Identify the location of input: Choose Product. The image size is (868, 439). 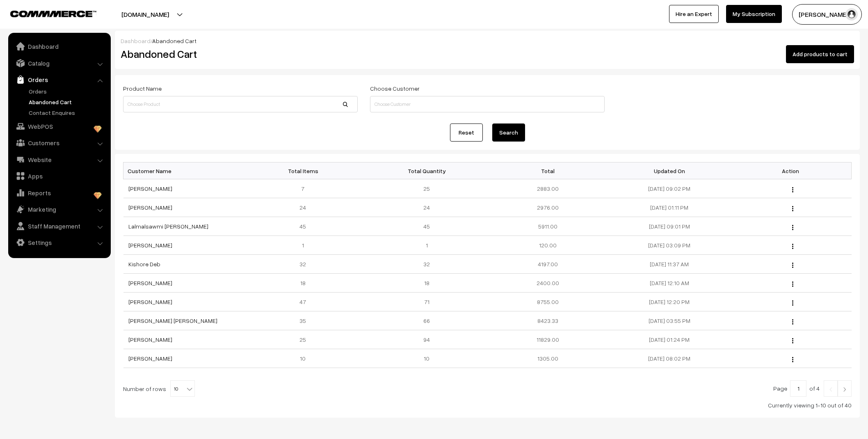
(240, 104).